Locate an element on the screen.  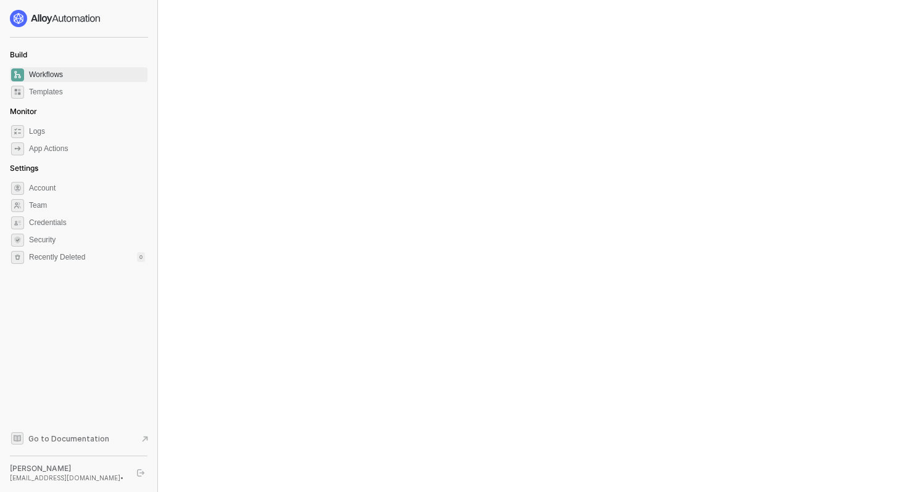
span: team is located at coordinates (17, 205).